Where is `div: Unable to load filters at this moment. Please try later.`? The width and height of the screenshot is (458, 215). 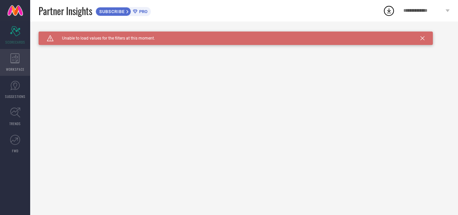 div: Unable to load filters at this moment. Please try later. is located at coordinates (244, 34).